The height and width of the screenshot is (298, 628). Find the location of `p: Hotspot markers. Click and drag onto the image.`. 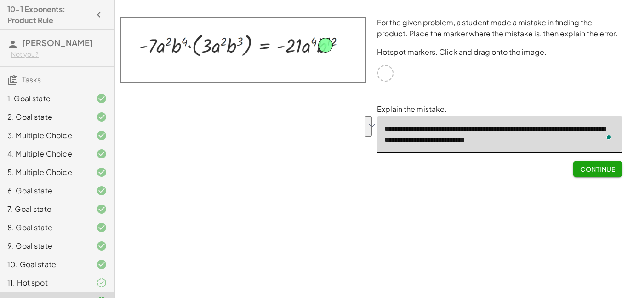

p: Hotspot markers. Click and drag onto the image. is located at coordinates (500, 52).